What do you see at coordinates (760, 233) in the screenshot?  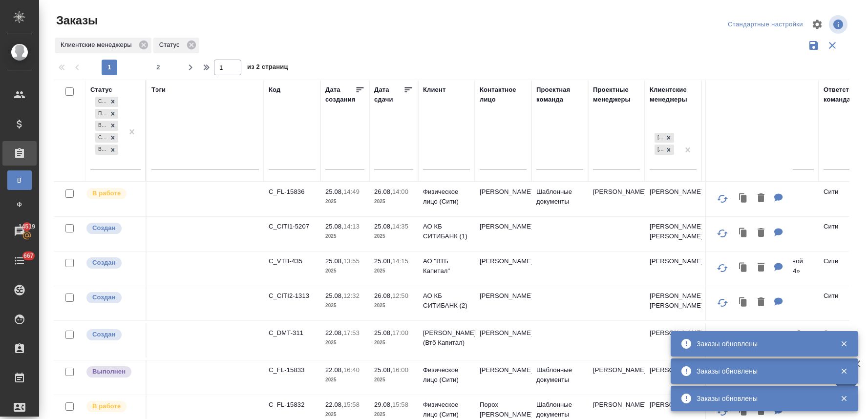 I see `td: (Т2) ООО "Трактат24"` at bounding box center [760, 233].